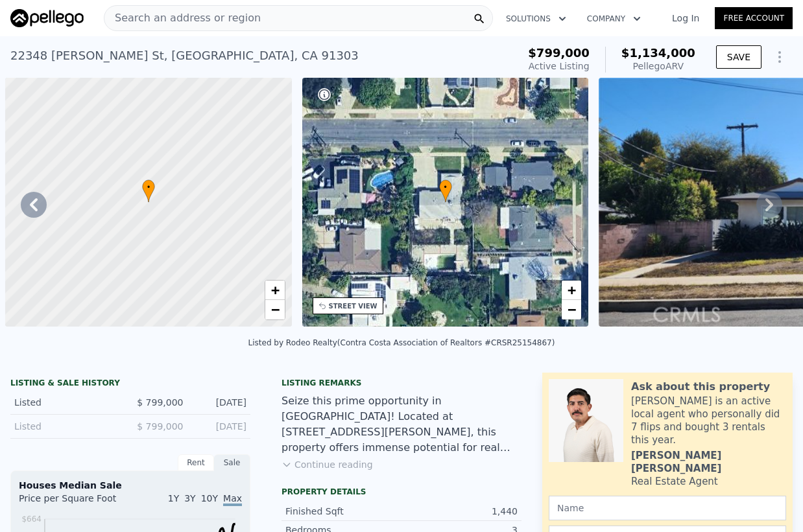 This screenshot has width=803, height=532. I want to click on span: $1,134,000, so click(658, 52).